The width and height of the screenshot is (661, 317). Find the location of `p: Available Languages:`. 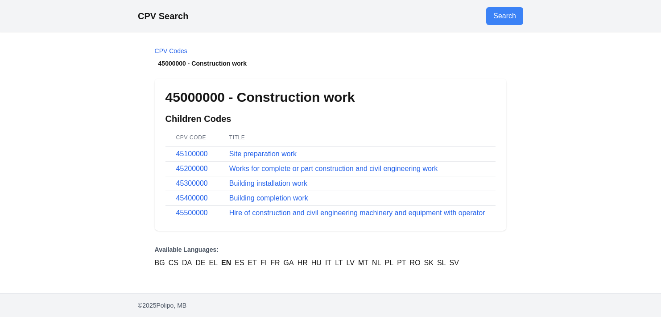

p: Available Languages: is located at coordinates (331, 249).